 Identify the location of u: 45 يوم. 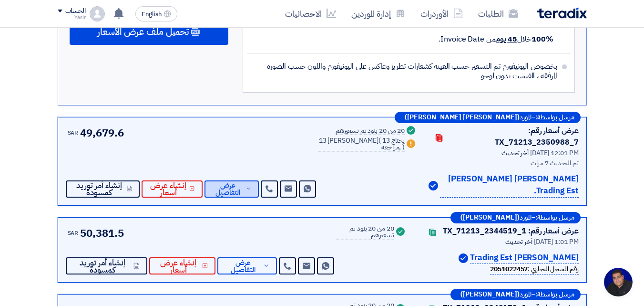
(507, 39).